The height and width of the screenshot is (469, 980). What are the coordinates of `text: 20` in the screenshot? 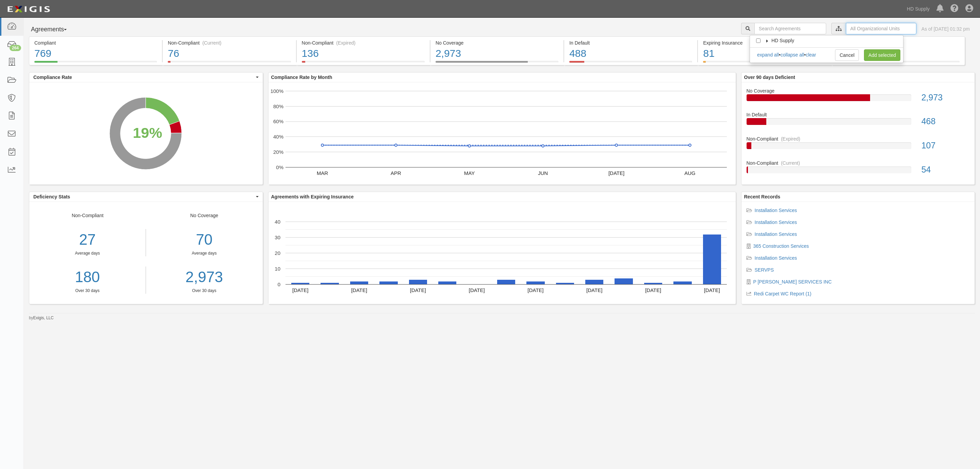 It's located at (278, 252).